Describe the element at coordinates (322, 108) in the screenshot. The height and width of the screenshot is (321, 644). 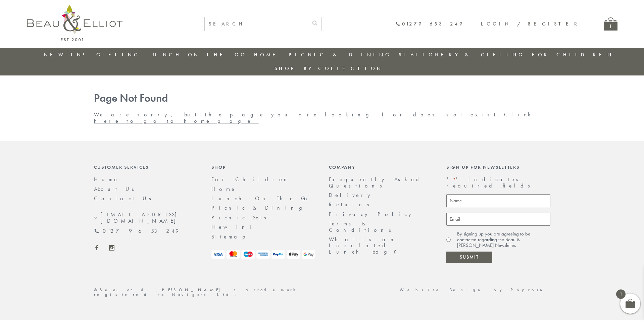
I see `div: We are sorry, but the page you are looking for does not exist.` at that location.